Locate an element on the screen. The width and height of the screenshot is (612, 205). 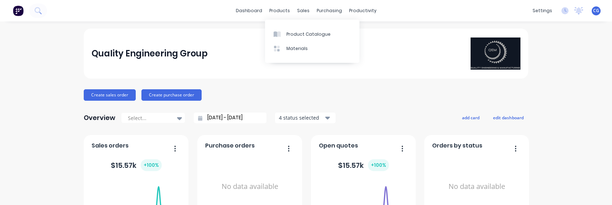
div: Overview is located at coordinates (99, 118).